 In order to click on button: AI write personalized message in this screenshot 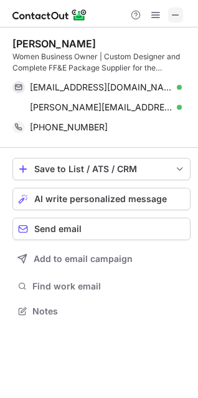, I will do `click(102, 199)`.